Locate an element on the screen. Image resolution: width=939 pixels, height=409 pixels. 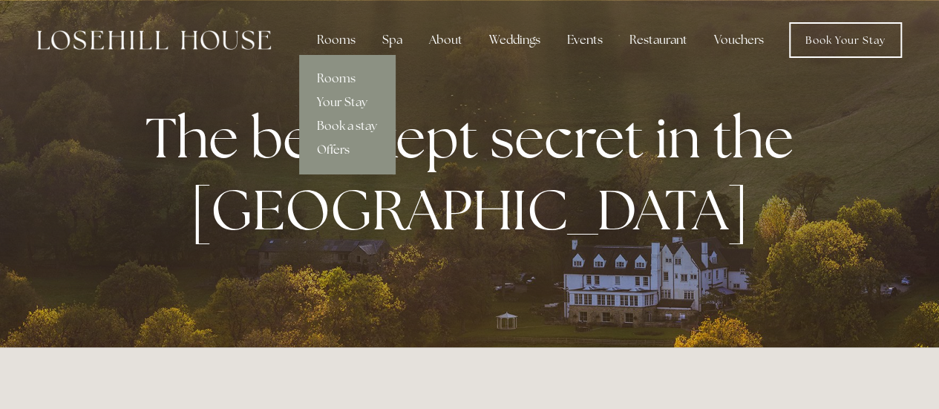
a: Offers is located at coordinates (347, 150).